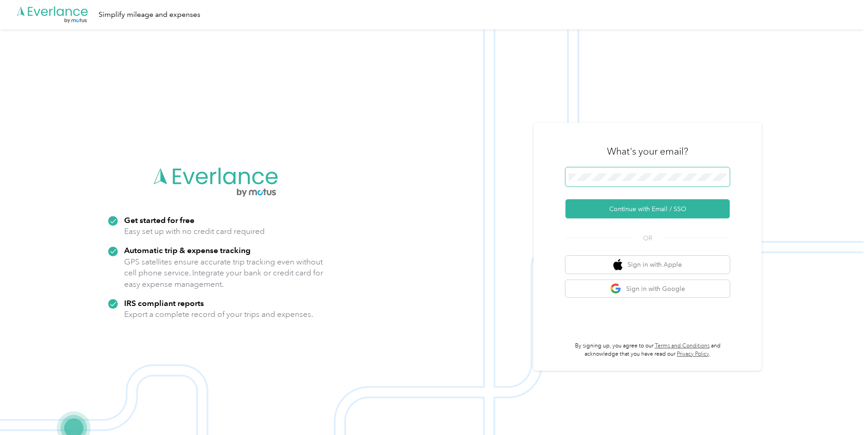 This screenshot has width=868, height=435. Describe the element at coordinates (647, 209) in the screenshot. I see `button: Continue with Email / SSO` at that location.